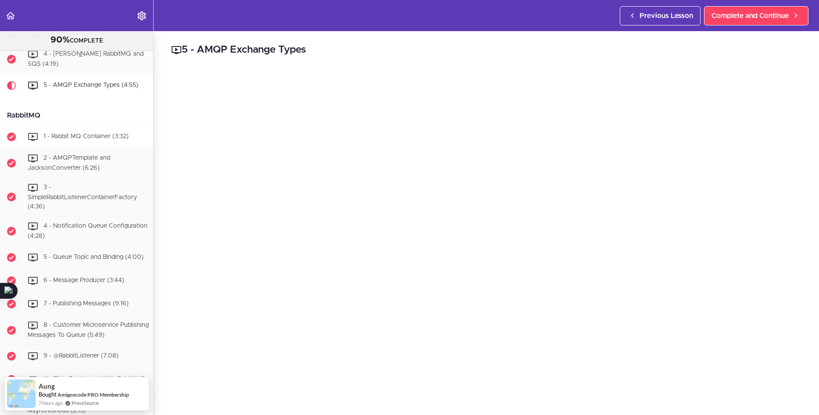  What do you see at coordinates (751, 16) in the screenshot?
I see `span: Complete and Continue` at bounding box center [751, 16].